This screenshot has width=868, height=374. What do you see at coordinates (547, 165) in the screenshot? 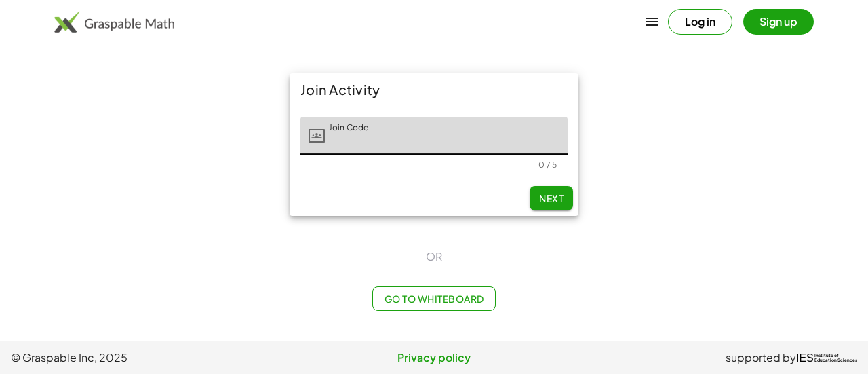
I see `div: 0 / 5` at bounding box center [547, 165].